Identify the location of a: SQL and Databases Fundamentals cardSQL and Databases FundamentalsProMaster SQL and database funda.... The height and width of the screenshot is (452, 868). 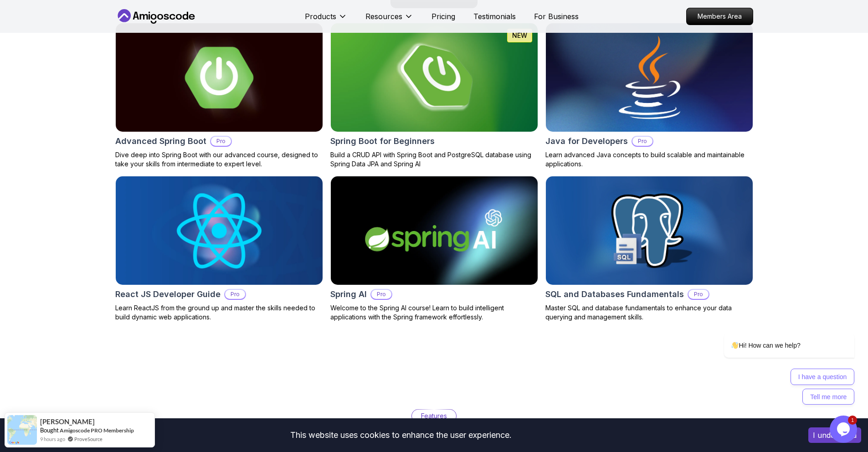
(649, 248).